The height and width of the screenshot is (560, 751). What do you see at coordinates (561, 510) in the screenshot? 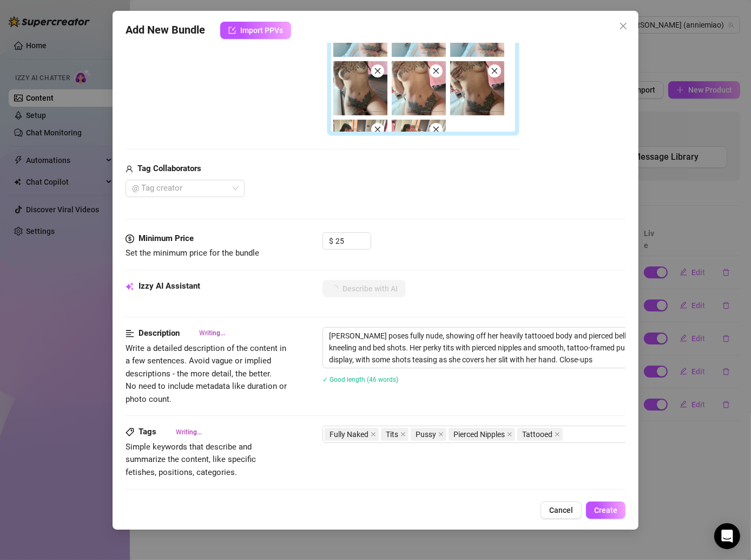
I see `button: Cancel` at bounding box center [561, 510].